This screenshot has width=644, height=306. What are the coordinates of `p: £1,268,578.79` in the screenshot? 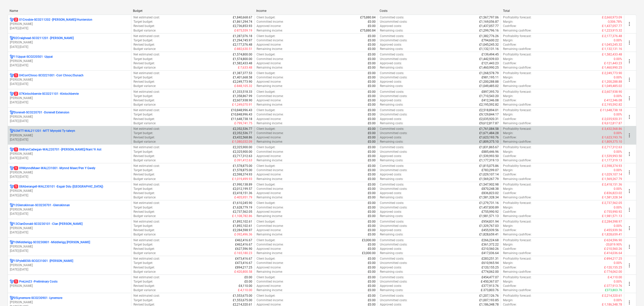 It's located at (489, 73).